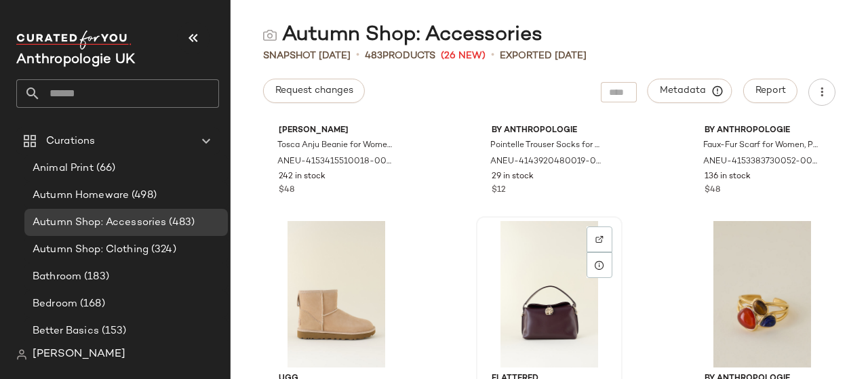 Image resolution: width=868 pixels, height=379 pixels. Describe the element at coordinates (336, 294) in the screenshot. I see `img: 4314070640034_016_e` at that location.